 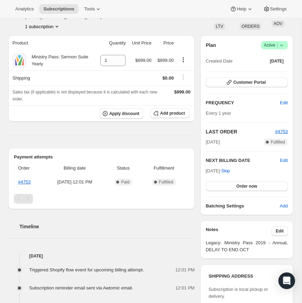 I want to click on h2: NEXT BILLING DATE, so click(x=243, y=160).